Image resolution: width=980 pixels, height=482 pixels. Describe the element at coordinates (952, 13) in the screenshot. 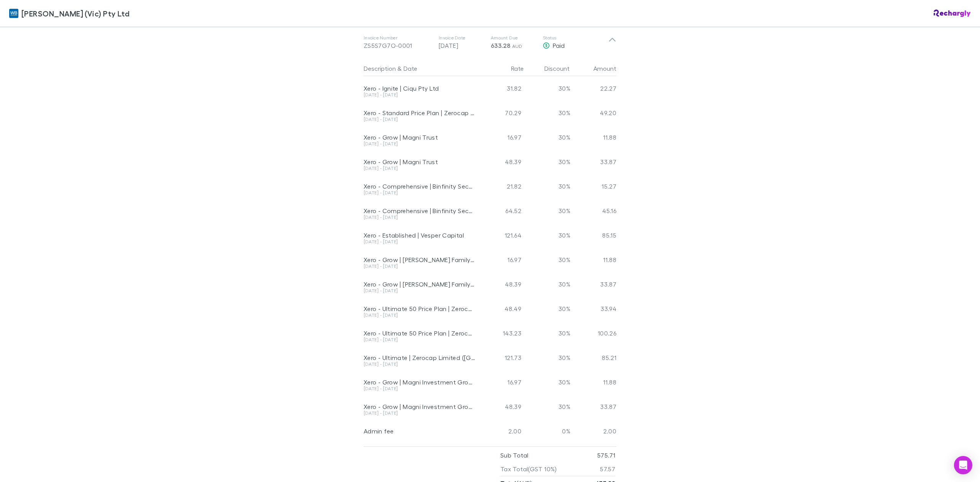

I see `img: Rechargly Logo` at that location.